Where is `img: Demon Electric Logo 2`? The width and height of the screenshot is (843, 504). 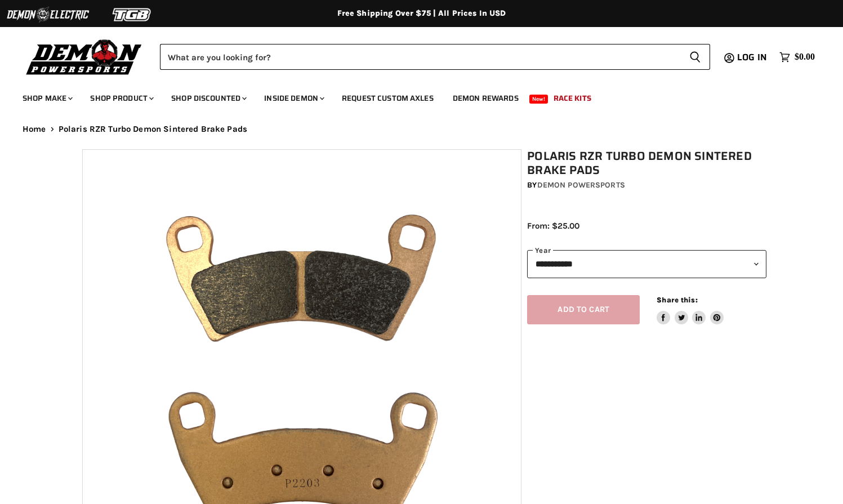 img: Demon Electric Logo 2 is located at coordinates (48, 14).